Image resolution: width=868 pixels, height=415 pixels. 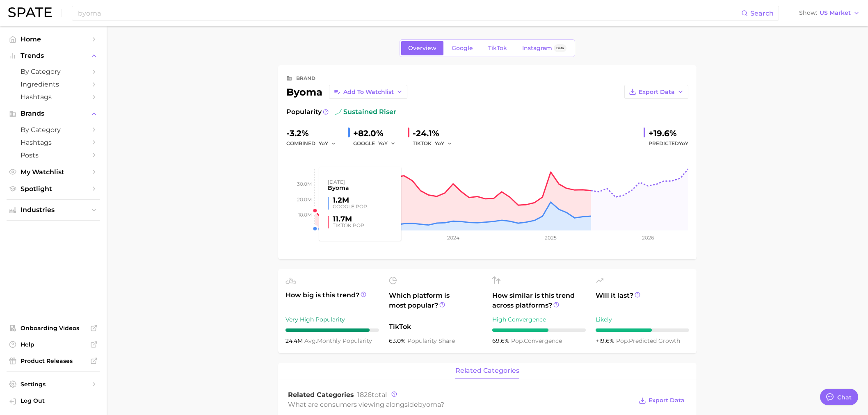 What do you see at coordinates (435, 134) in the screenshot?
I see `div: -24.1%` at bounding box center [435, 134].